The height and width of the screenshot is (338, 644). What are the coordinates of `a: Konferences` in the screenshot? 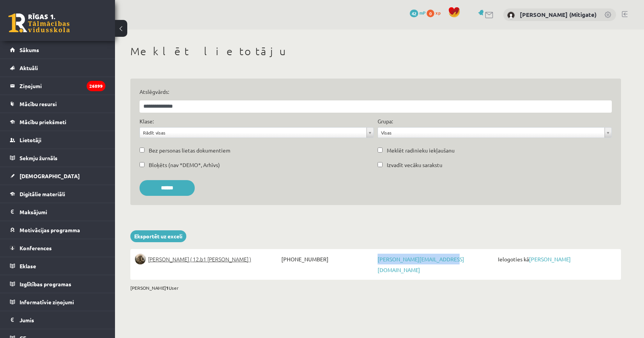 It's located at (58, 248).